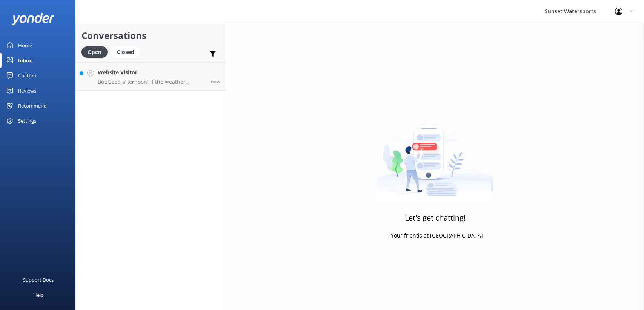 The image size is (644, 310). I want to click on div: Settings, so click(27, 121).